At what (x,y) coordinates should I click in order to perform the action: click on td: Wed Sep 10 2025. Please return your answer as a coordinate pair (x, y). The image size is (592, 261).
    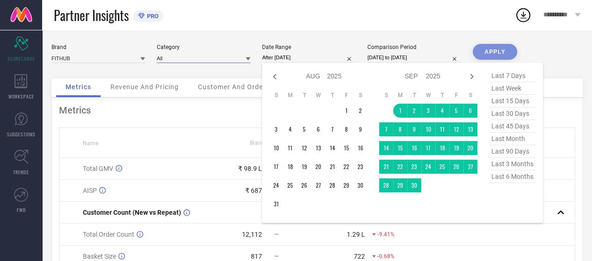
    Looking at the image, I should click on (428, 130).